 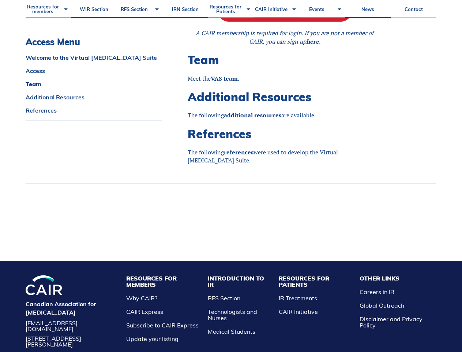 What do you see at coordinates (298, 311) in the screenshot?
I see `a: CAIR Initiative` at bounding box center [298, 311].